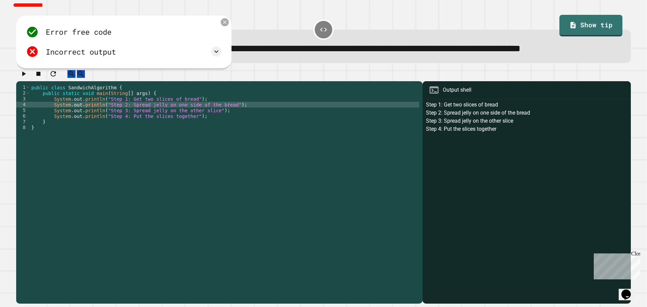  Describe the element at coordinates (590, 26) in the screenshot. I see `a: Show tip` at that location.